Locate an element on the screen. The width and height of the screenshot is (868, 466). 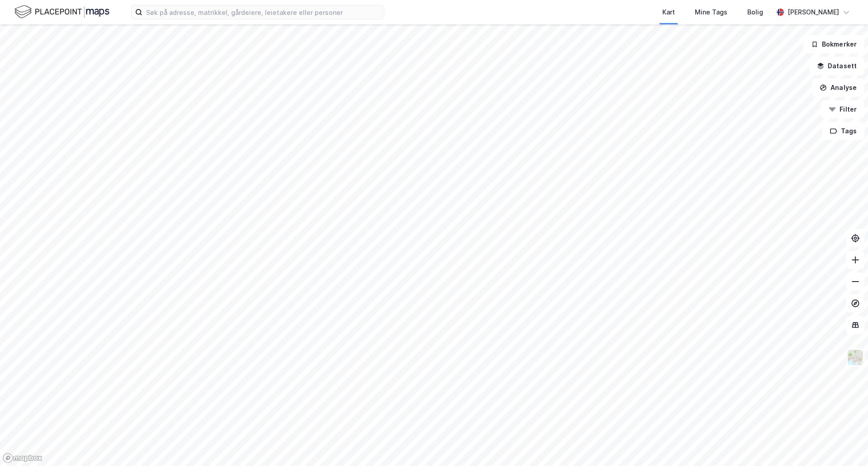
input: Søk på adresse, matrikkel, gårdeiere, leietakere eller personer is located at coordinates (263, 12).